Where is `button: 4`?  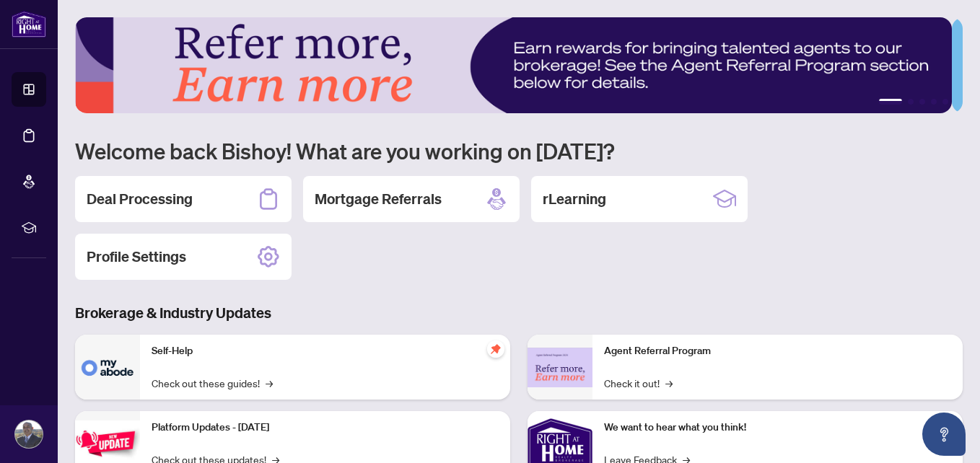
button: 4 is located at coordinates (933, 102).